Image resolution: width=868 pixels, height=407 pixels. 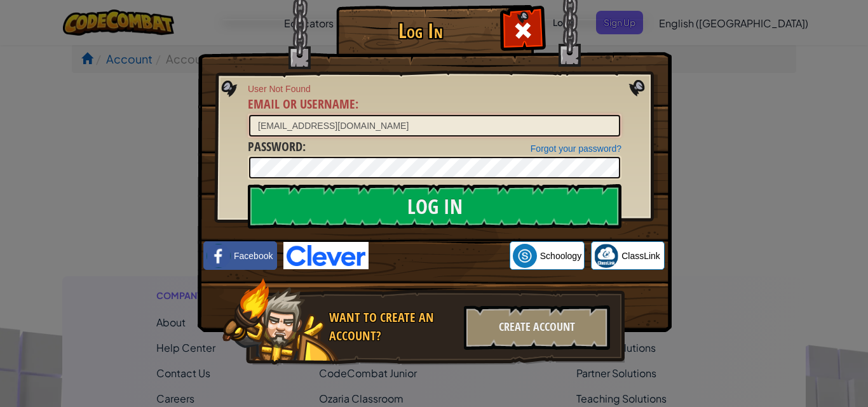 What do you see at coordinates (326, 255) in the screenshot?
I see `img: clever-logo-blue.png` at bounding box center [326, 255].